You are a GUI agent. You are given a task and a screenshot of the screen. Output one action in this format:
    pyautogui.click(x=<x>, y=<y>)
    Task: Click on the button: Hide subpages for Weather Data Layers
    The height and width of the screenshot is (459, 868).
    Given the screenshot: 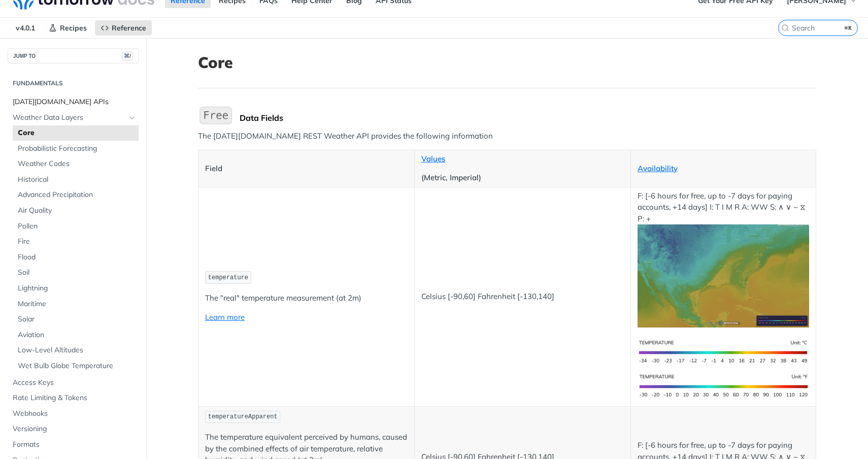 What is the action you would take?
    pyautogui.click(x=132, y=118)
    